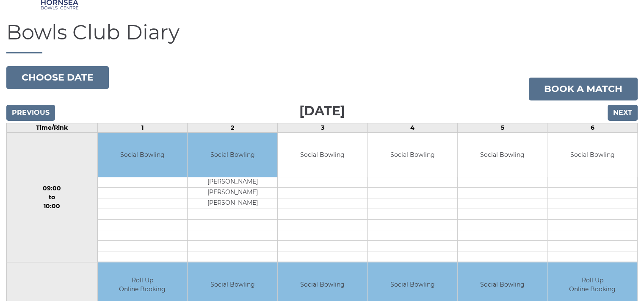  Describe the element at coordinates (583, 89) in the screenshot. I see `a: Book a match` at that location.